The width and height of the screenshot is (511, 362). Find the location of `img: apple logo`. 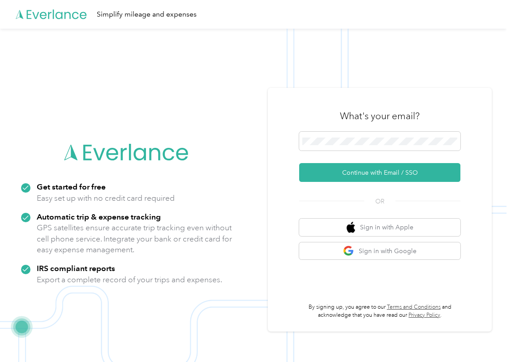

img: apple logo is located at coordinates (351, 227).